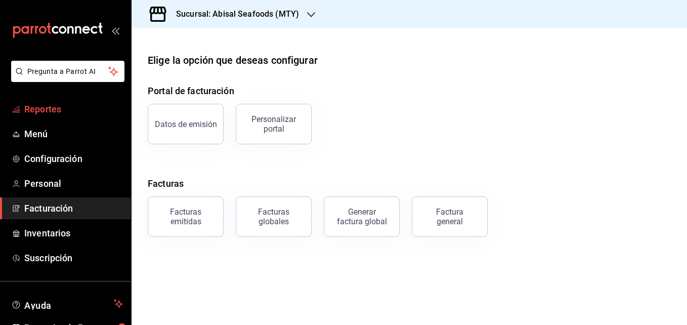 The width and height of the screenshot is (687, 325). I want to click on h4: Portal de facturación, so click(409, 91).